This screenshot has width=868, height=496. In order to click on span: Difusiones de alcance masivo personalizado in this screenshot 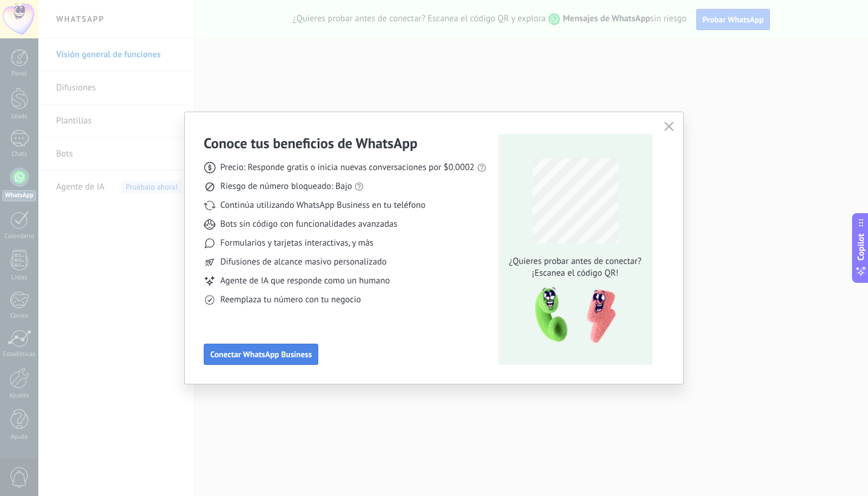, I will do `click(304, 262)`.